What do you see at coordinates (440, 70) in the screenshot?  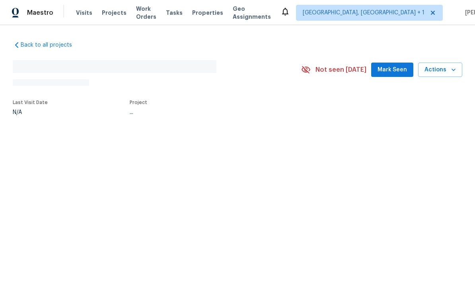 I see `button: Actions` at bounding box center [440, 70].